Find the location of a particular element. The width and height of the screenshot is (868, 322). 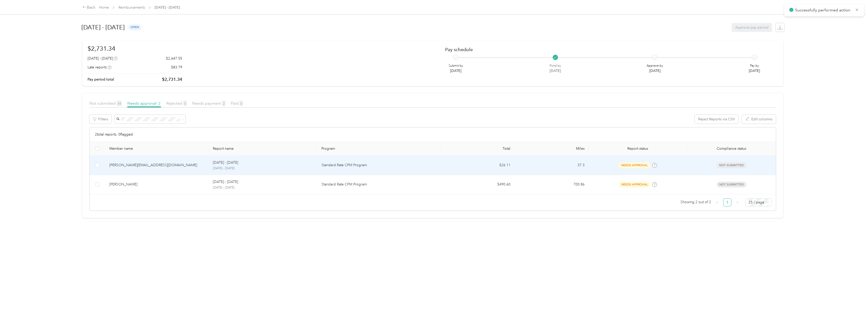

div: 2 total reports, 0 flagged is located at coordinates (433, 135).